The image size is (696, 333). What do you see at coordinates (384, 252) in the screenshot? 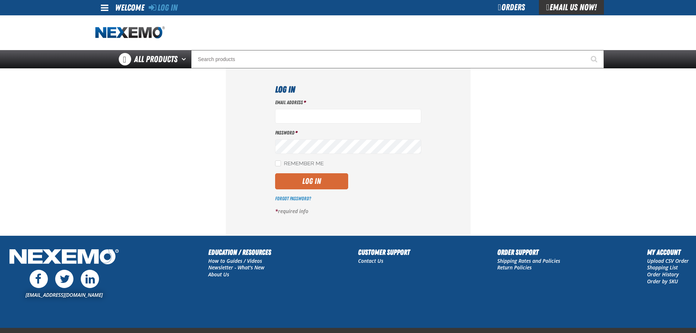
I see `h2: Customer Support` at bounding box center [384, 252].